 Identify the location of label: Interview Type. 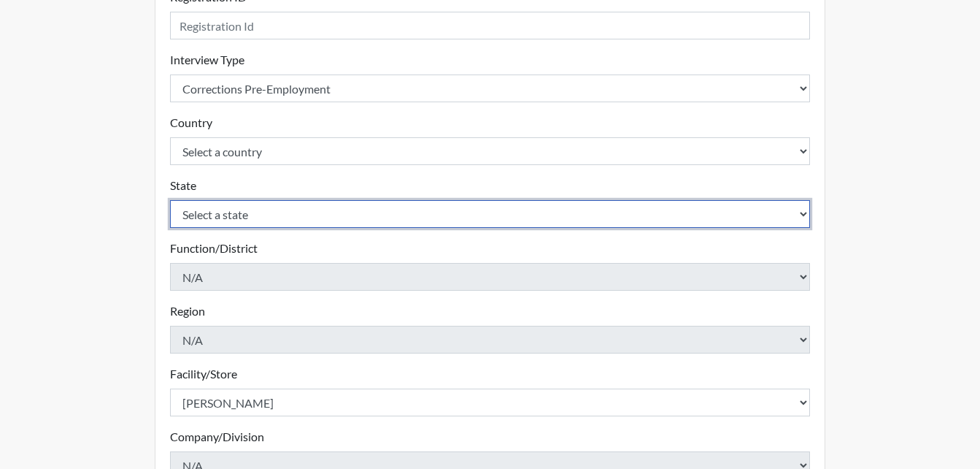
(207, 60).